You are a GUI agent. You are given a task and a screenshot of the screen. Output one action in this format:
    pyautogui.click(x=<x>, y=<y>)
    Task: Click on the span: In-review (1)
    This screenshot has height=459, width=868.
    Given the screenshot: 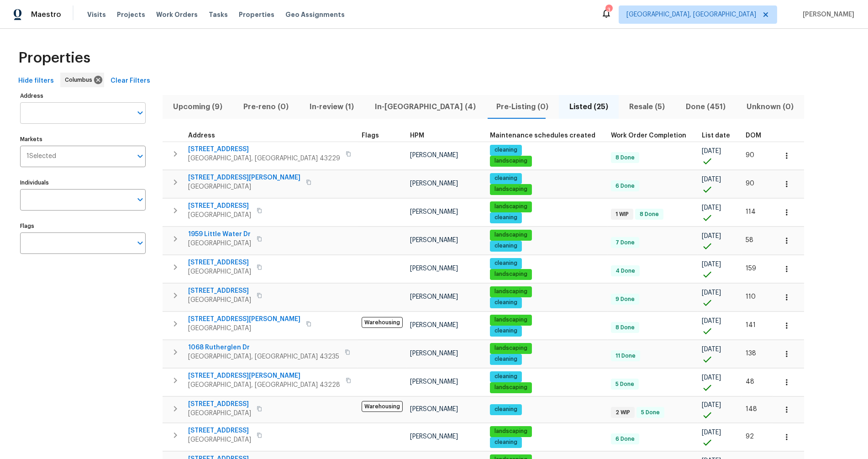 What is the action you would take?
    pyautogui.click(x=332, y=107)
    